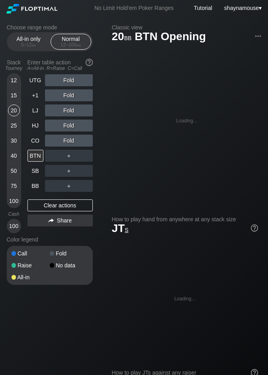 The height and width of the screenshot is (375, 268). I want to click on div: 30, so click(14, 141).